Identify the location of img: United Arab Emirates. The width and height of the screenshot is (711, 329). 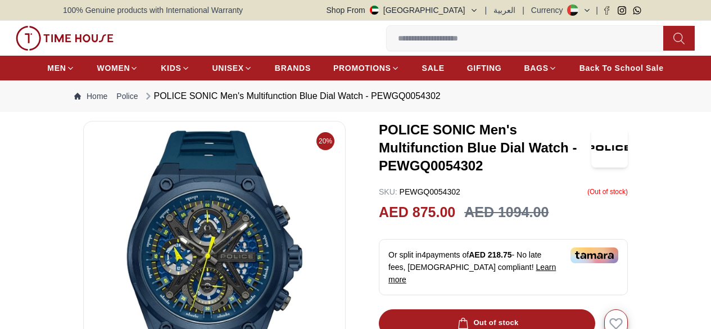
(375, 10).